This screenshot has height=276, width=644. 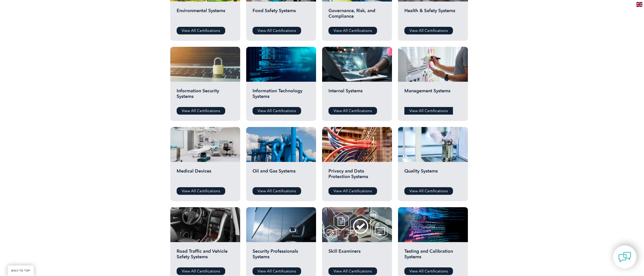 I want to click on h2: Medical Devices, so click(x=205, y=176).